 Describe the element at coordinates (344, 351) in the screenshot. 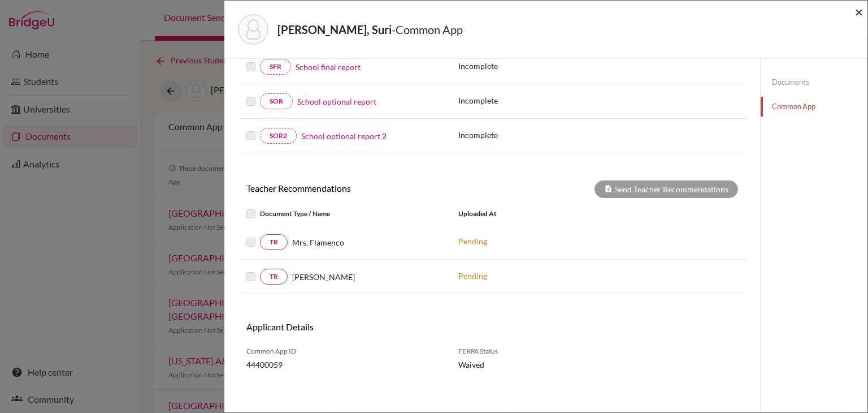

I see `span: Common App ID` at that location.